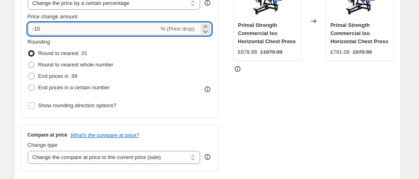 This screenshot has height=179, width=419. I want to click on span: Rounding, so click(39, 41).